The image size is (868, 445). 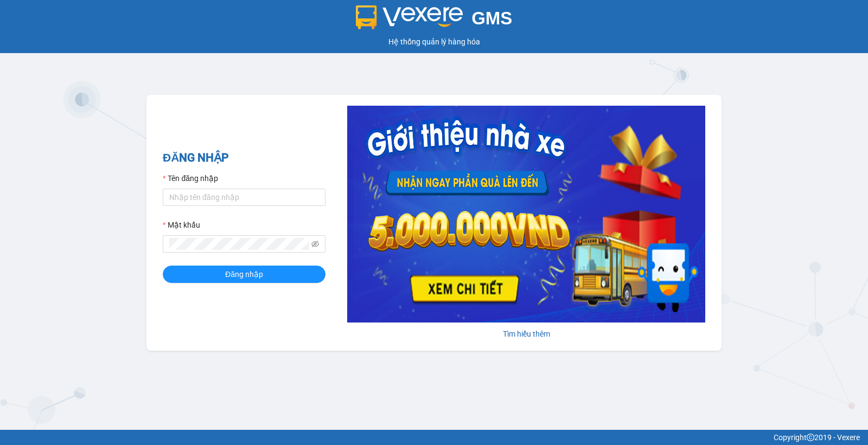 I want to click on span: GMS, so click(x=491, y=18).